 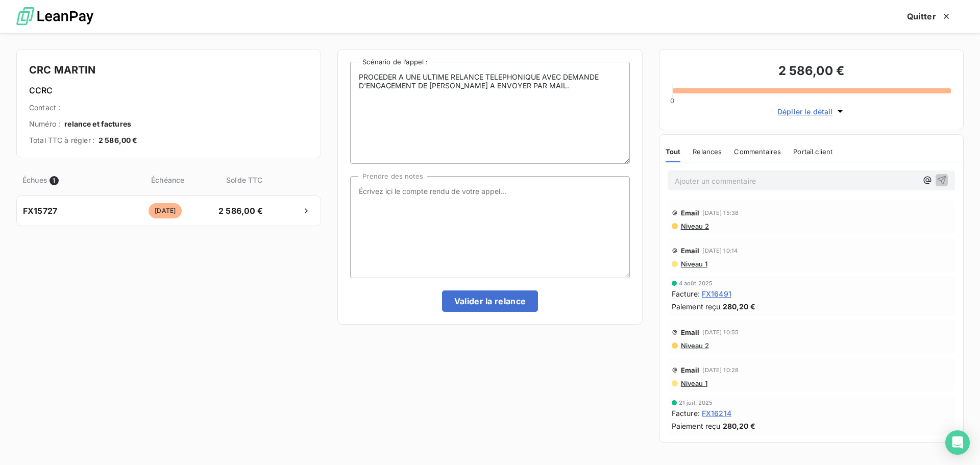 What do you see at coordinates (45, 108) in the screenshot?
I see `span: Contact :` at bounding box center [45, 108].